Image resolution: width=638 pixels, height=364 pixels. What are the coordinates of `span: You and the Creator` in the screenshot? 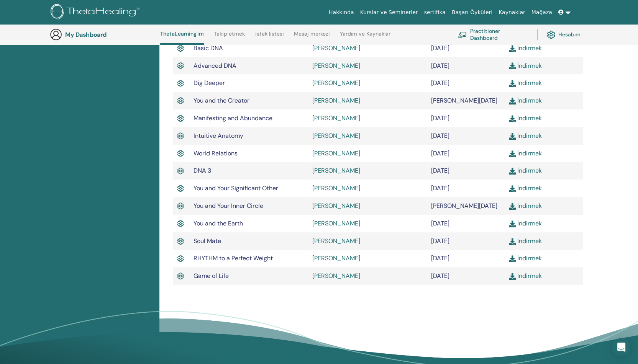 It's located at (222, 100).